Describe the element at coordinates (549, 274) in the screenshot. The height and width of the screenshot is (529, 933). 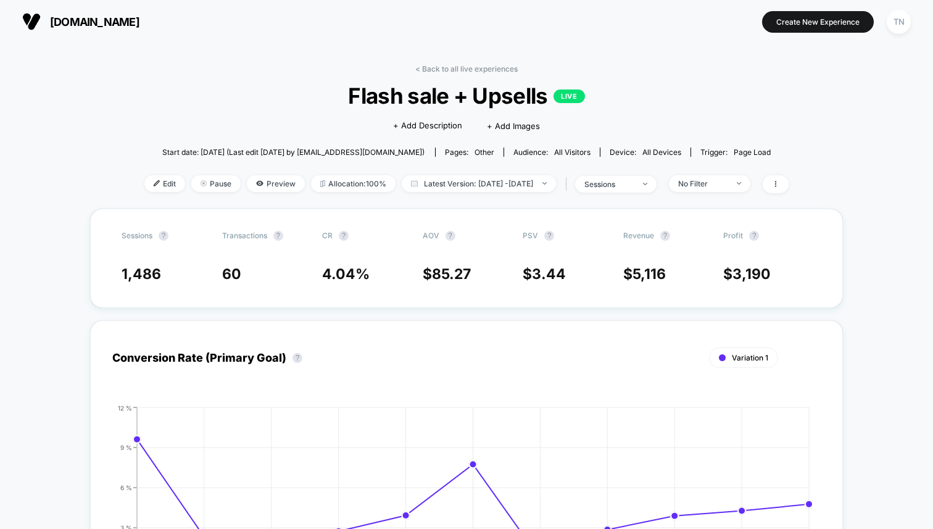
I see `span: 3.44` at that location.